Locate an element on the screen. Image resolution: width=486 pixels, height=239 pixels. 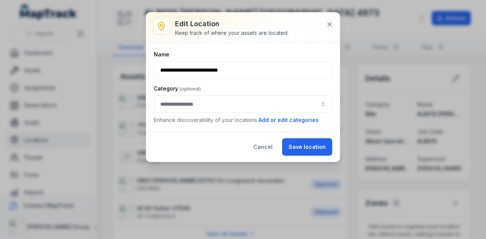
button: Cancel is located at coordinates (263, 147).